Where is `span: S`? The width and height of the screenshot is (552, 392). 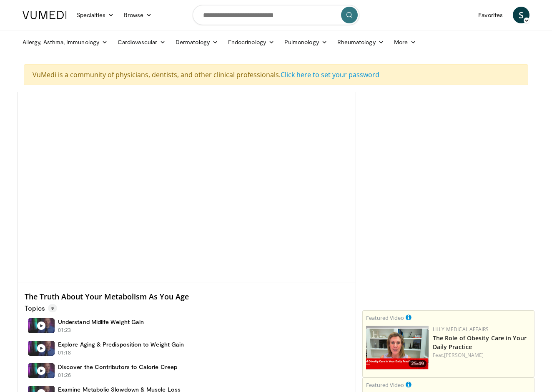 span: S is located at coordinates (521, 15).